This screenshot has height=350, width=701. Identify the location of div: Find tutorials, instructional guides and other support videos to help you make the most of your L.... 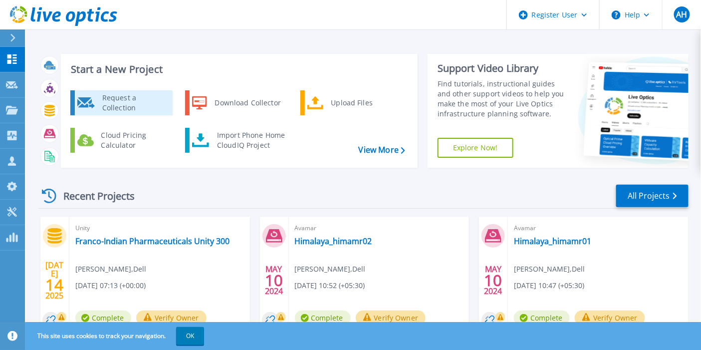
(502, 99).